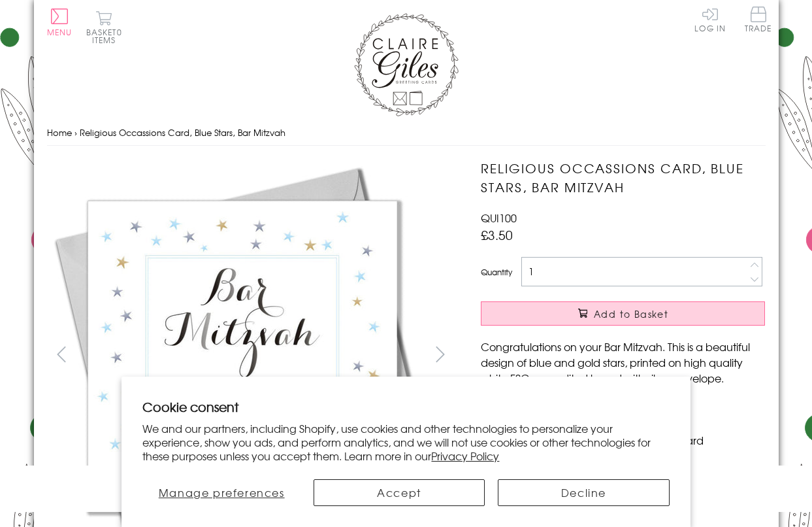 This screenshot has width=812, height=527. Describe the element at coordinates (584, 492) in the screenshot. I see `button: Decline` at that location.